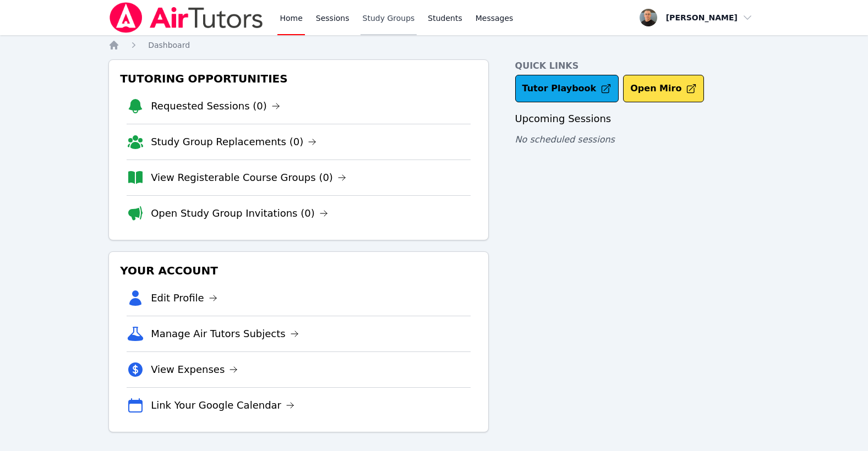 Image resolution: width=868 pixels, height=451 pixels. Describe the element at coordinates (248, 178) in the screenshot. I see `a: View Registerable Course Groups (0)` at that location.